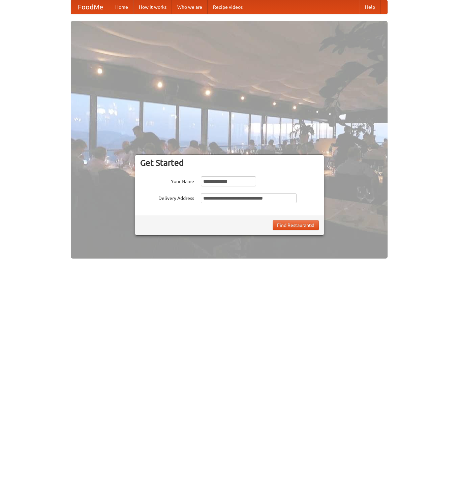 The image size is (458, 477). What do you see at coordinates (190, 7) in the screenshot?
I see `a: Who we are` at bounding box center [190, 7].